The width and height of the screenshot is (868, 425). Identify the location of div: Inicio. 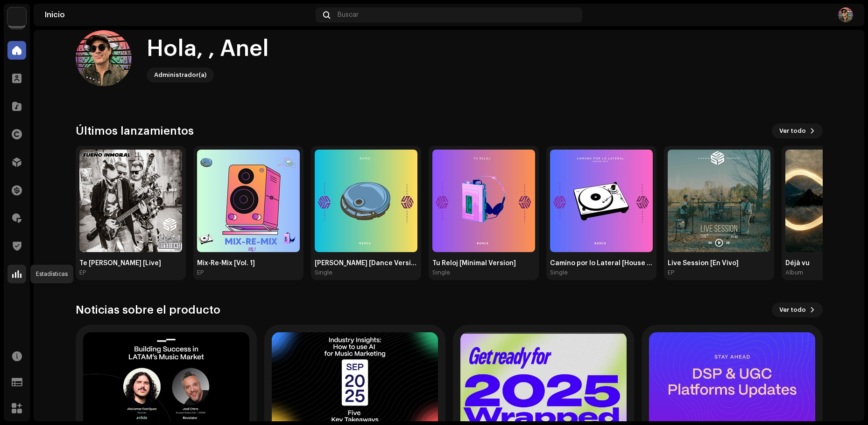
(179, 15).